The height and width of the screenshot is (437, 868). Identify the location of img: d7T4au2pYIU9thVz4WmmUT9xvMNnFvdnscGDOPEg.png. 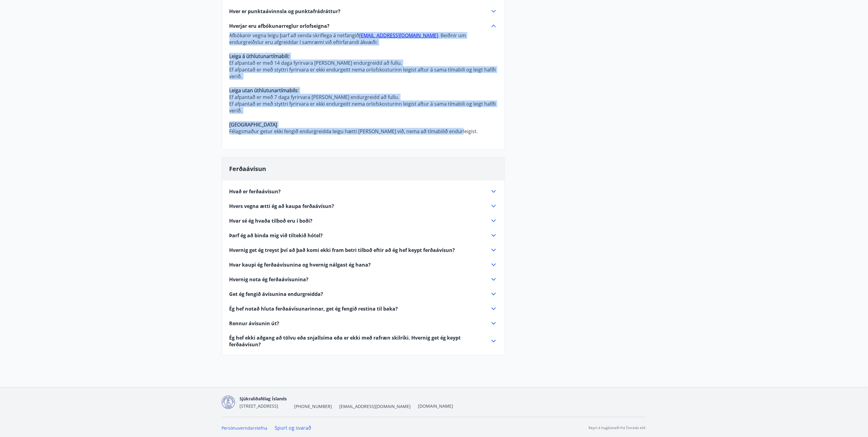
(228, 402).